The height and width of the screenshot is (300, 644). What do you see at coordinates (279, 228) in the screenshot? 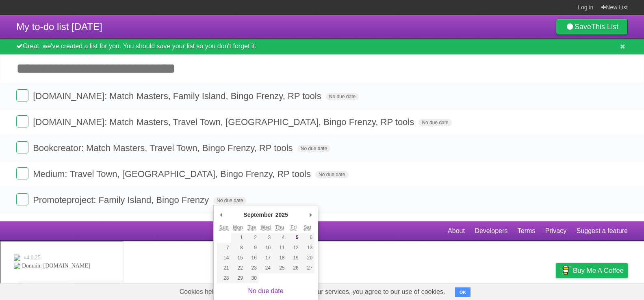
I see `abbr: Thursday` at bounding box center [279, 228].